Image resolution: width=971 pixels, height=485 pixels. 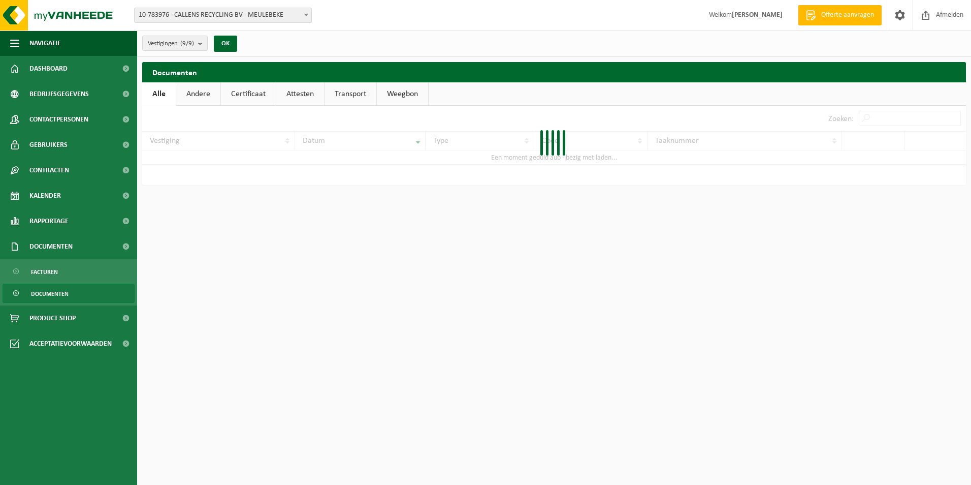 What do you see at coordinates (52, 318) in the screenshot?
I see `span: Product Shop` at bounding box center [52, 318].